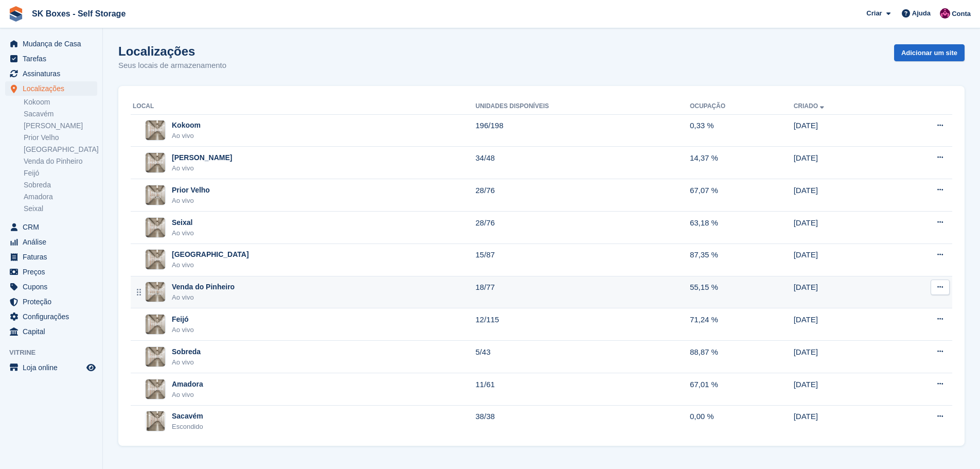  What do you see at coordinates (187, 416) in the screenshot?
I see `div: Sacavém` at bounding box center [187, 416].